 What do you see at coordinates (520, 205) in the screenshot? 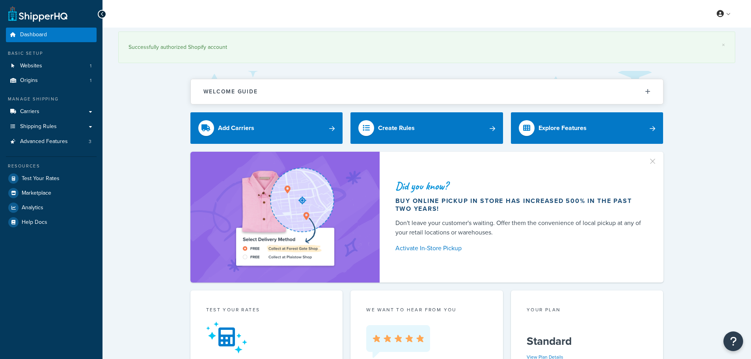
I see `div: Buy online pickup in store has increased 500% in the past two years!` at bounding box center [520, 205].